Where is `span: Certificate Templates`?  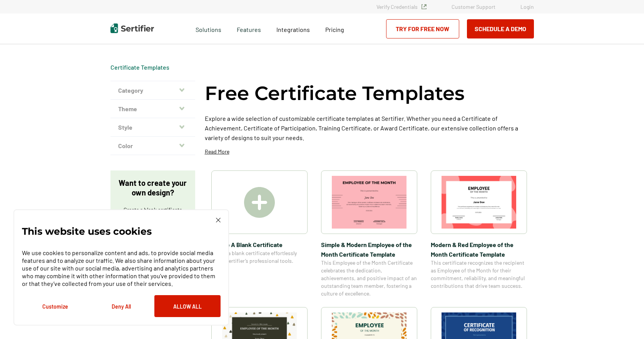
span: Certificate Templates is located at coordinates (140, 67).